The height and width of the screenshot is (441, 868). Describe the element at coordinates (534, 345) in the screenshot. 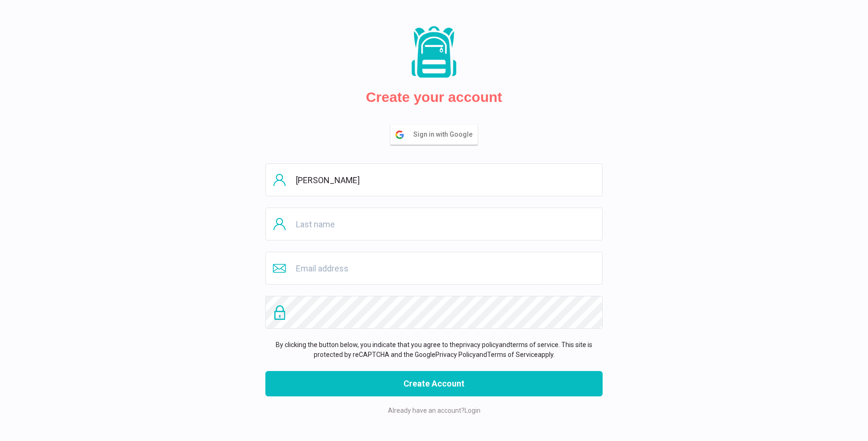

I see `a: terms of service` at that location.